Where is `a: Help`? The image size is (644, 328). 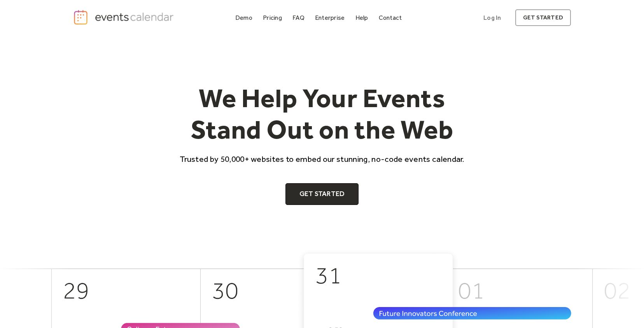
a: Help is located at coordinates (362, 18).